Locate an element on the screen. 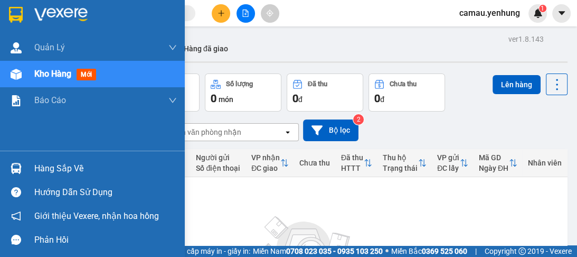  button: file-add is located at coordinates (246, 13).